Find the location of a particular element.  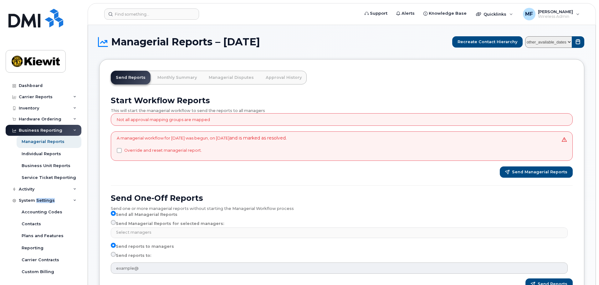

label: Send reports to managers is located at coordinates (142, 247).